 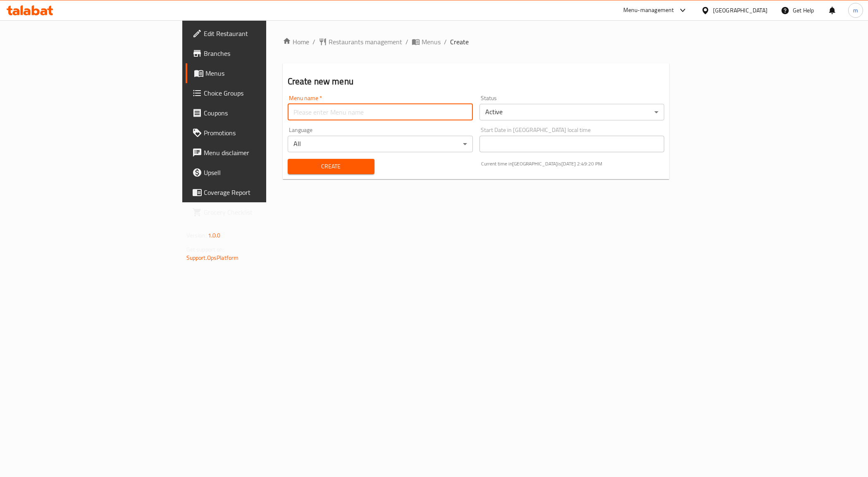 What do you see at coordinates (360, 42) in the screenshot?
I see `a: Restaurants management` at bounding box center [360, 42].